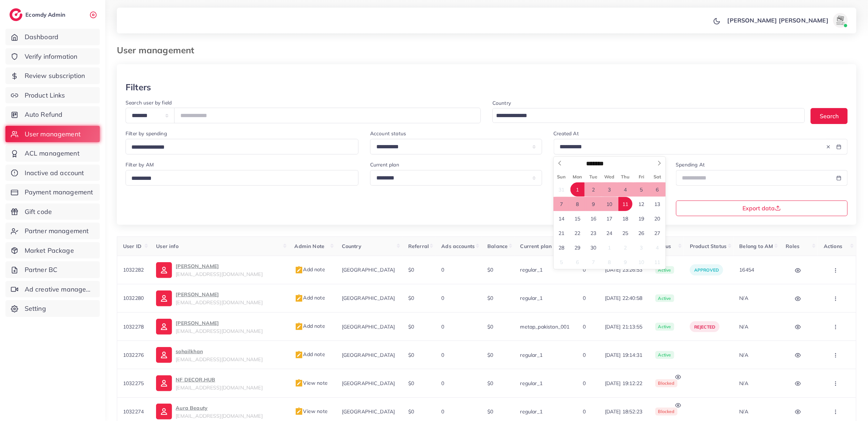  I want to click on span: September 28, 2025, so click(561, 247).